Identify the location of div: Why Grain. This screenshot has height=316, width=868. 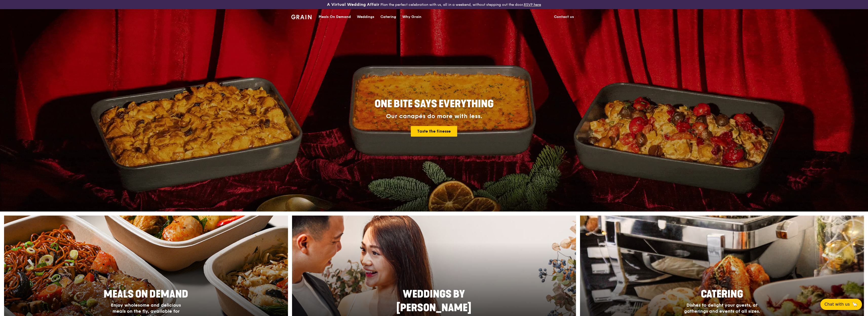
(412, 17).